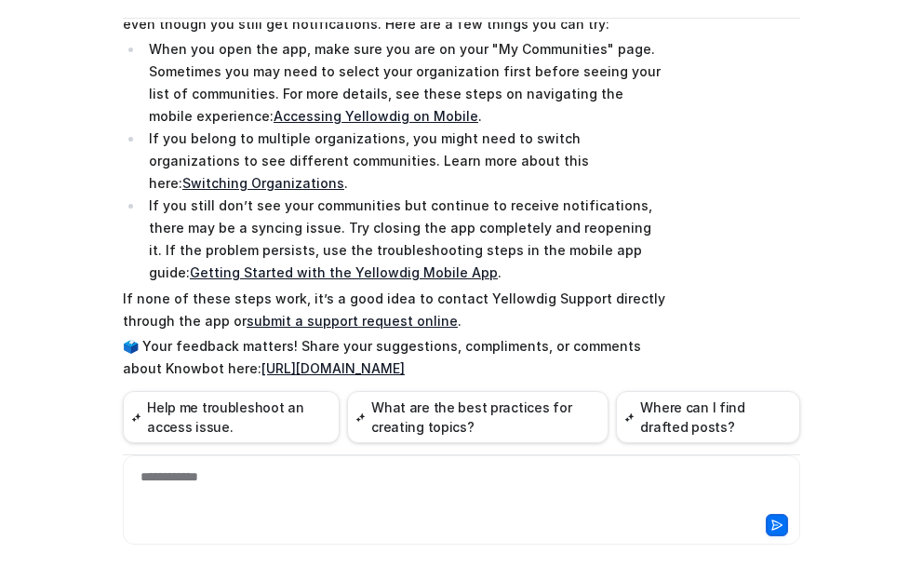  Describe the element at coordinates (708, 417) in the screenshot. I see `button: Where can I find drafted posts?` at that location.